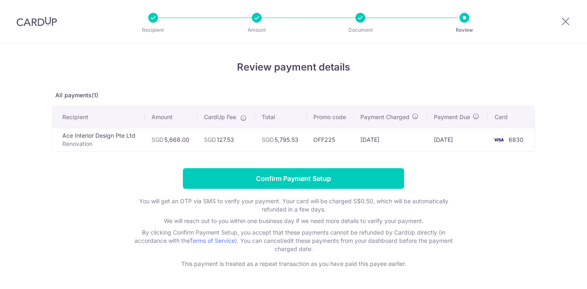  What do you see at coordinates (294, 67) in the screenshot?
I see `h4: Review payment details` at bounding box center [294, 67].